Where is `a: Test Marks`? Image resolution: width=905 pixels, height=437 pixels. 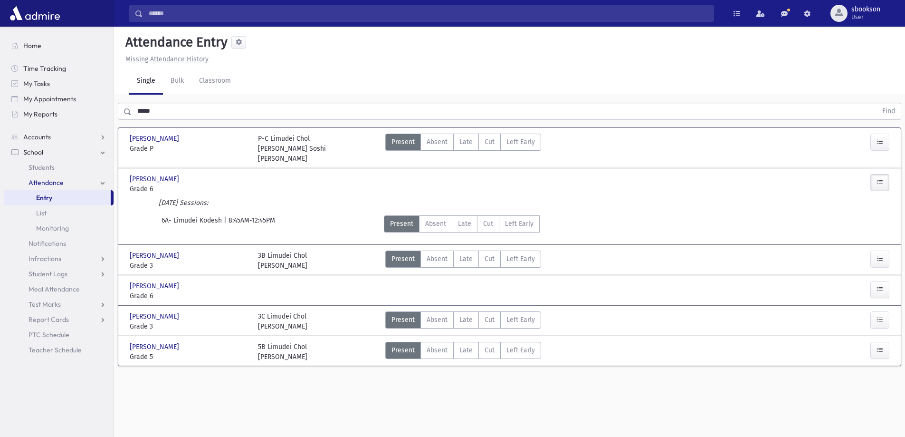
a: Test Marks is located at coordinates (58, 304).